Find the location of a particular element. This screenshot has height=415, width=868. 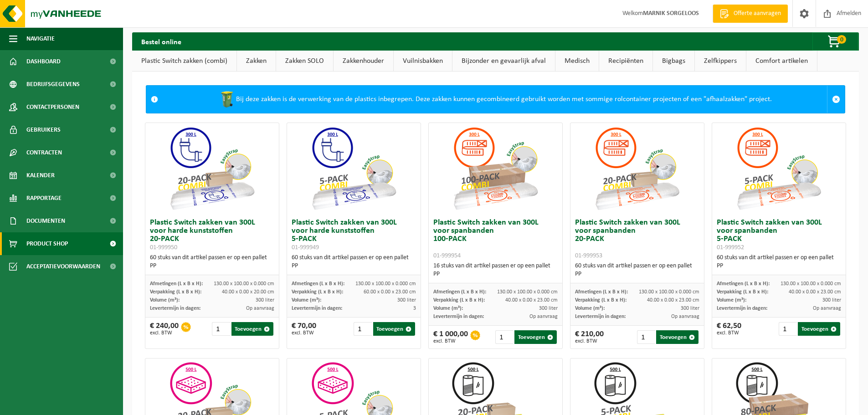

div: € 62,50 is located at coordinates (729, 329).